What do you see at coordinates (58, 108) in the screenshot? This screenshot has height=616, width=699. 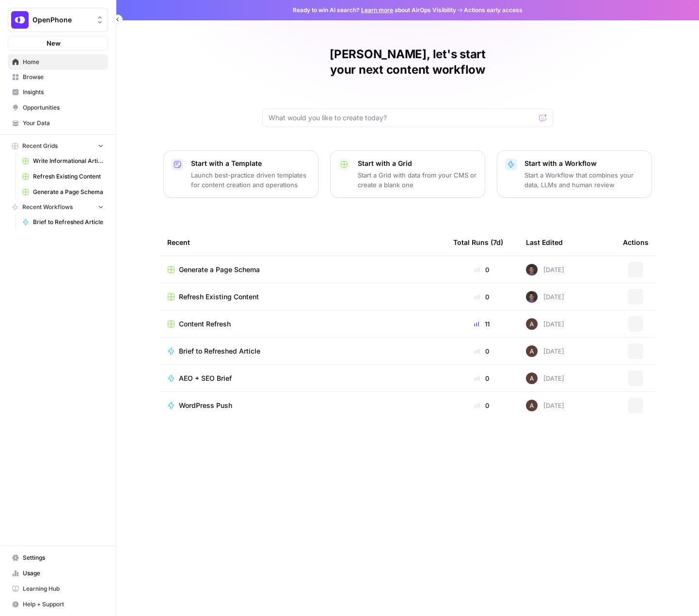 I see `a: Opportunities` at bounding box center [58, 108].